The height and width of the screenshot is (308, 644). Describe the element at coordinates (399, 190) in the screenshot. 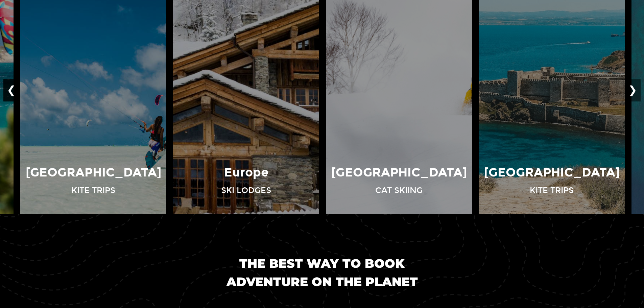

I see `p: Cat Skiing` at that location.